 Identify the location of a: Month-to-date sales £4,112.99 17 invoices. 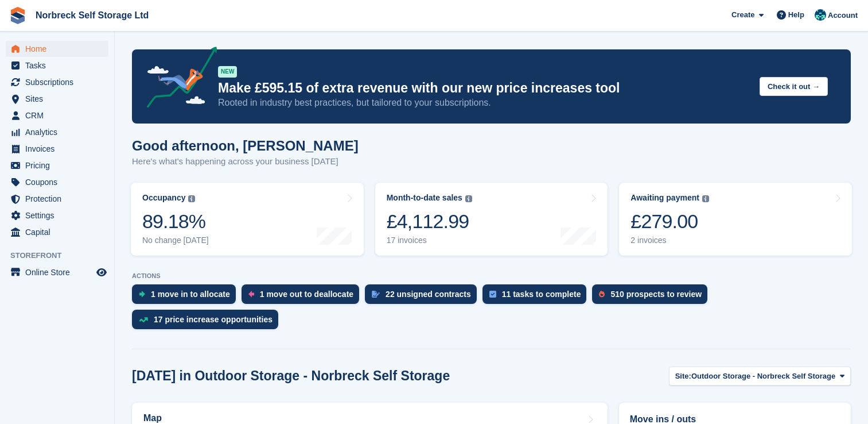
(492, 219).